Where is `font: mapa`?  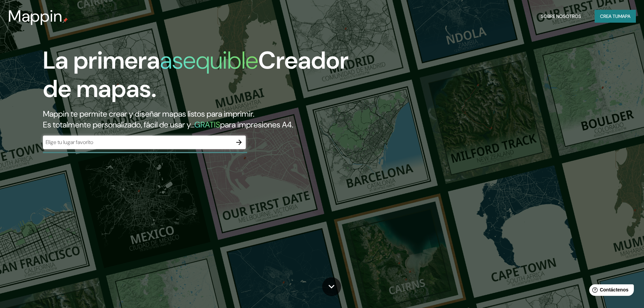
font: mapa is located at coordinates (624, 16).